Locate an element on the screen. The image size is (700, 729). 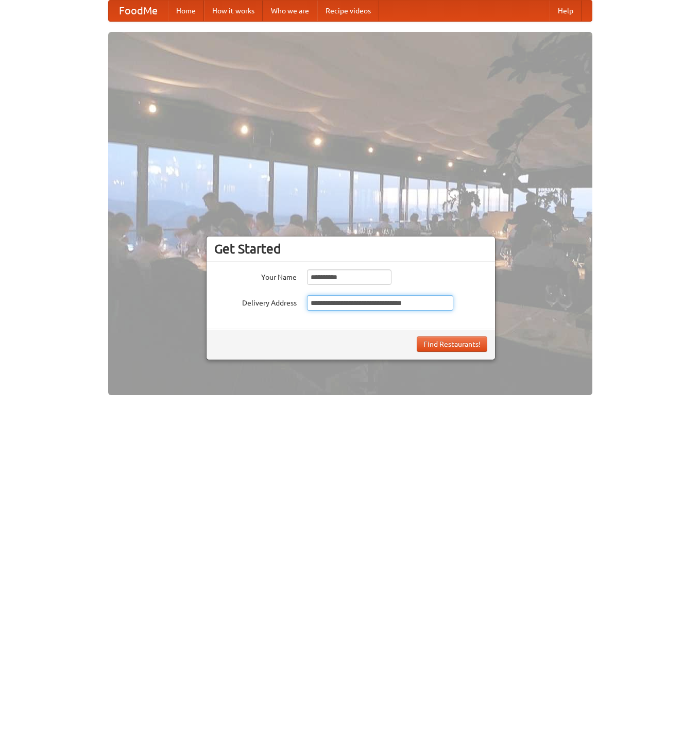
a: FoodMe is located at coordinates (138, 11).